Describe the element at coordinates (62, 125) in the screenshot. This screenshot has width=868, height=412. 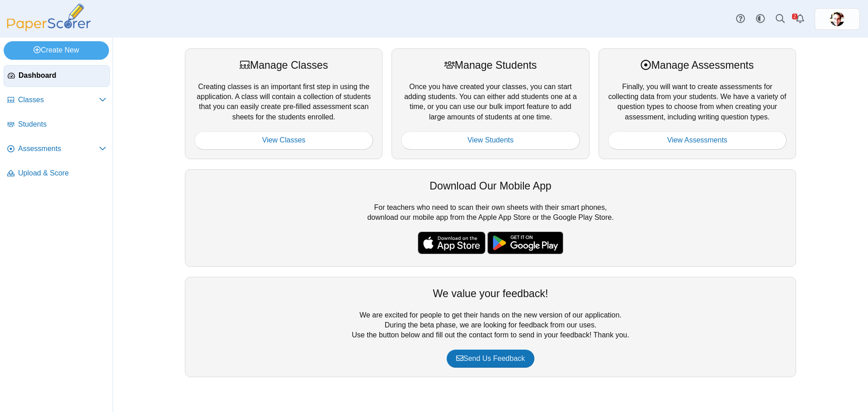
I see `span: Students` at that location.